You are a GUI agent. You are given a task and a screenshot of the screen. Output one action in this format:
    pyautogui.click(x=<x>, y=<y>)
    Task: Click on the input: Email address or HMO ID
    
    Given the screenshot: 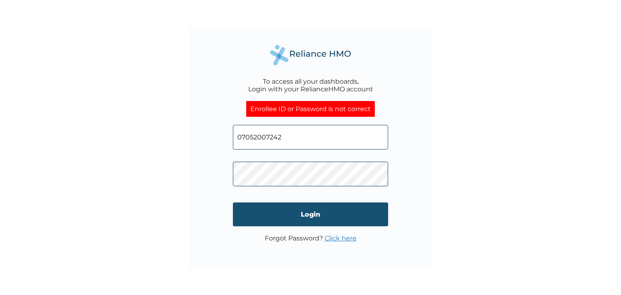 What is the action you would take?
    pyautogui.click(x=311, y=137)
    